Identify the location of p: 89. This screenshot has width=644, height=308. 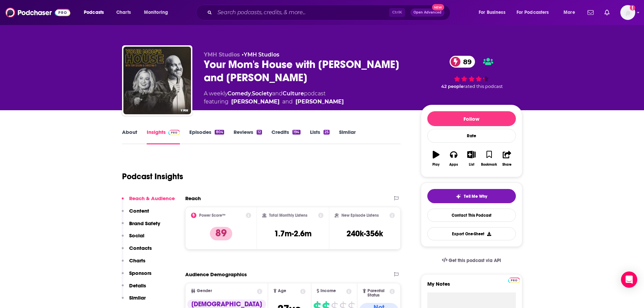
(221, 233).